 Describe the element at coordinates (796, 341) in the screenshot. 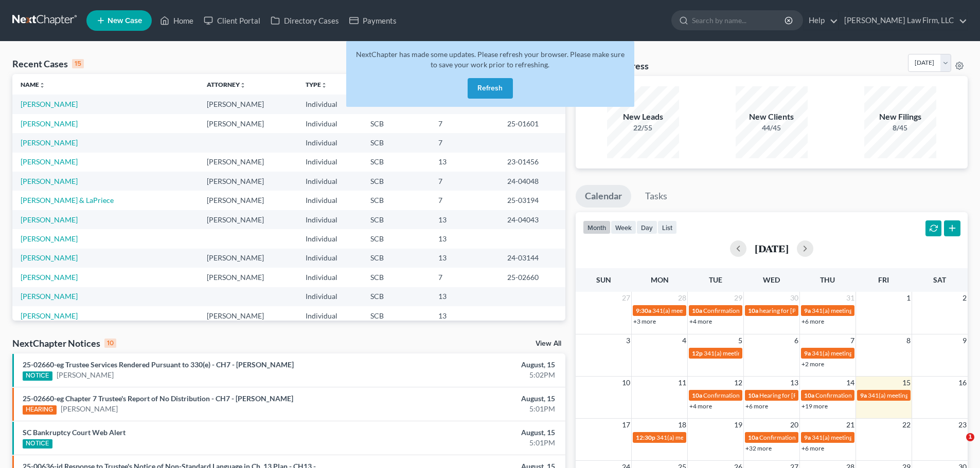

I see `span: 6` at that location.